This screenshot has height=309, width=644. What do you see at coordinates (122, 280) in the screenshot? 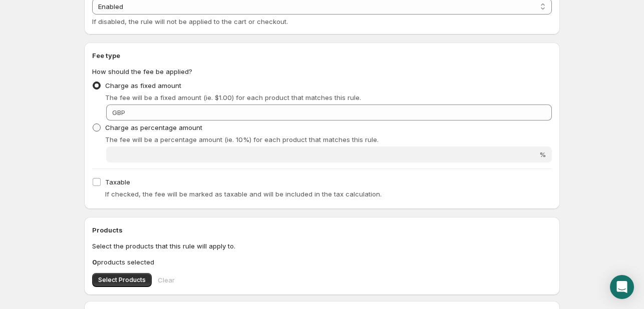
I see `span: Select Products` at bounding box center [122, 280].